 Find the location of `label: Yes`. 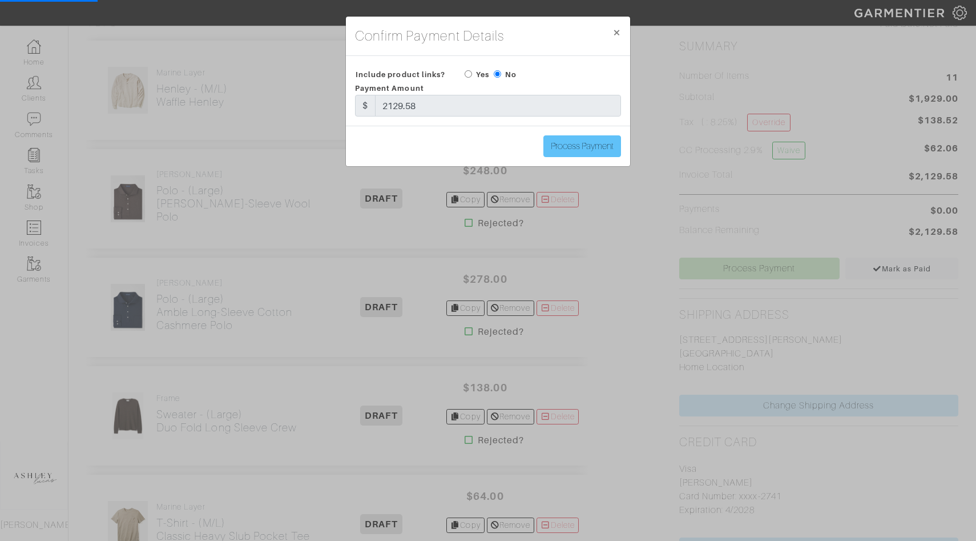

label: Yes is located at coordinates (482, 74).